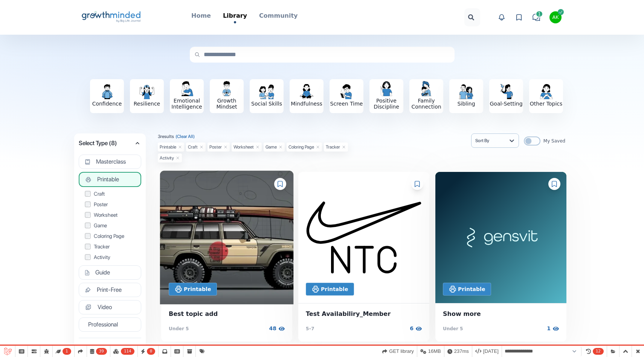 Image resolution: width=644 pixels, height=357 pixels. I want to click on label: Activity, so click(110, 257).